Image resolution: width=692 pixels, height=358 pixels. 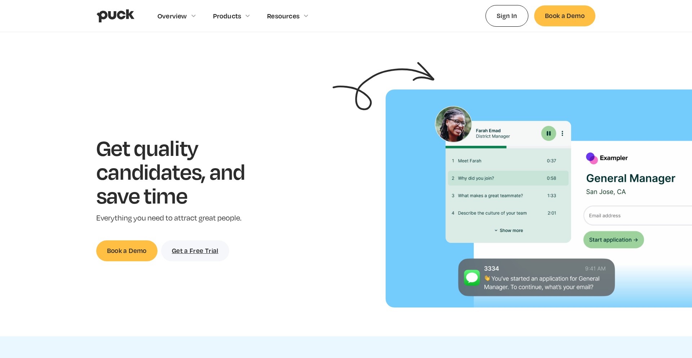 What do you see at coordinates (182, 171) in the screenshot?
I see `h1: Get quality candidates, and save time` at bounding box center [182, 171].